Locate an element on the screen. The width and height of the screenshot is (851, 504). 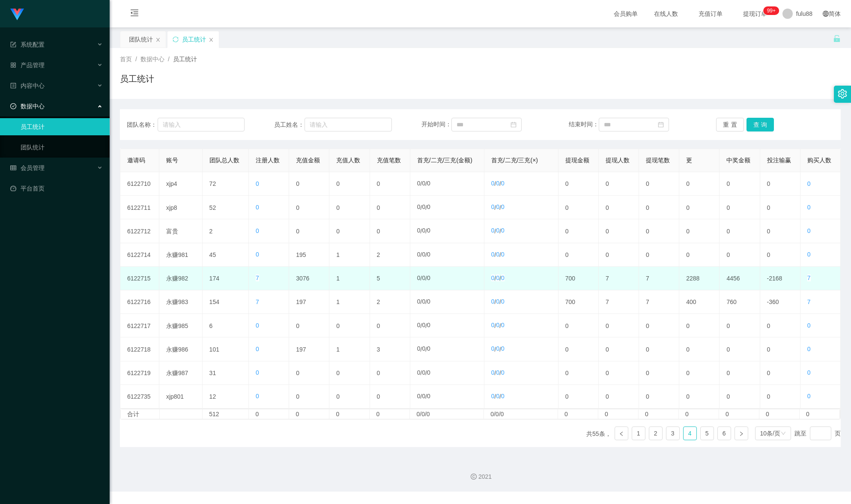
font: 中奖金额 is located at coordinates (739, 160).